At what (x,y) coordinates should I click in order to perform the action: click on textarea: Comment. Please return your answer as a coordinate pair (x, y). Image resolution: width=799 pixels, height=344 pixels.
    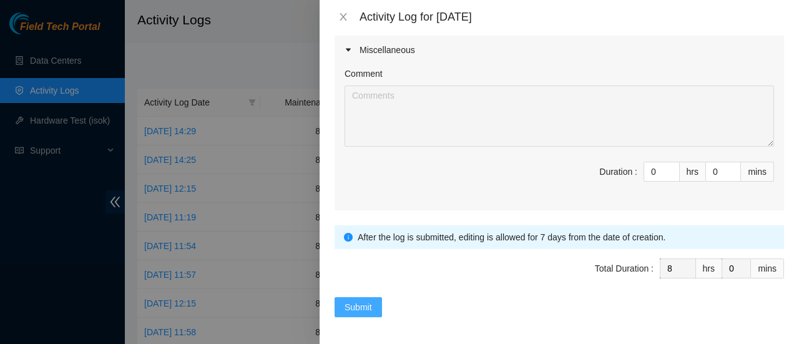
    Looking at the image, I should click on (559, 116).